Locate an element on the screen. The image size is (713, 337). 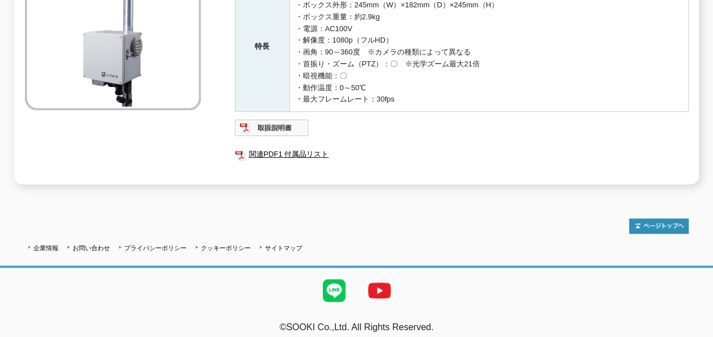
img: LINE is located at coordinates (334, 290).